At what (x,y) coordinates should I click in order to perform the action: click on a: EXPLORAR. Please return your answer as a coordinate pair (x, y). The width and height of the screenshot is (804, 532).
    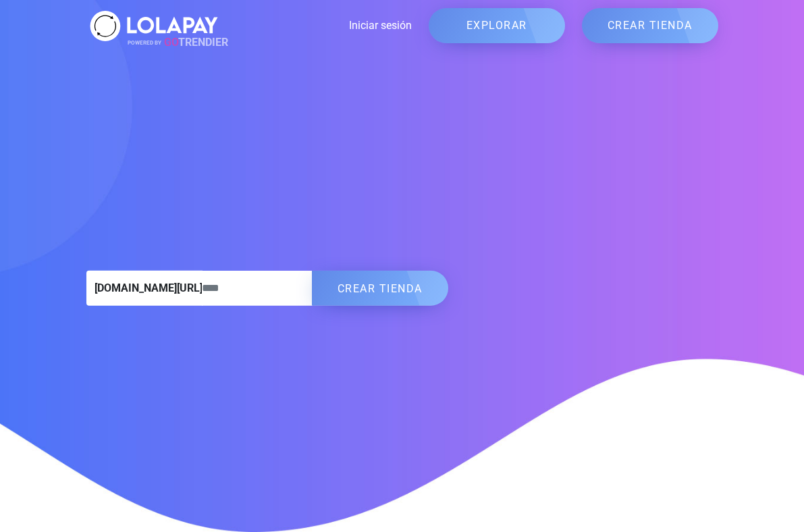
    Looking at the image, I should click on (497, 26).